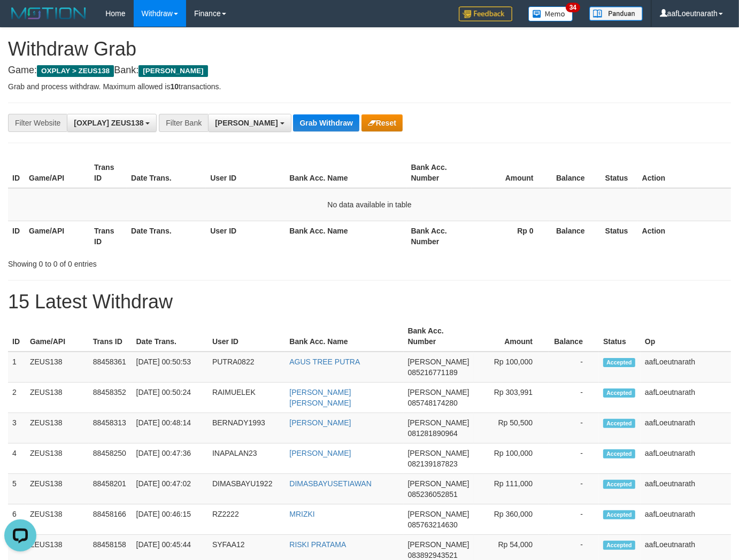 Image resolution: width=739 pixels, height=560 pixels. Describe the element at coordinates (325, 362) in the screenshot. I see `a: AGUS TREE PUTRA` at that location.